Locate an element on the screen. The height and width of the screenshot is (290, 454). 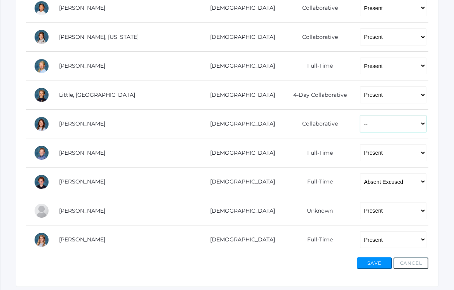
div: Maggie Oram is located at coordinates (42, 124).